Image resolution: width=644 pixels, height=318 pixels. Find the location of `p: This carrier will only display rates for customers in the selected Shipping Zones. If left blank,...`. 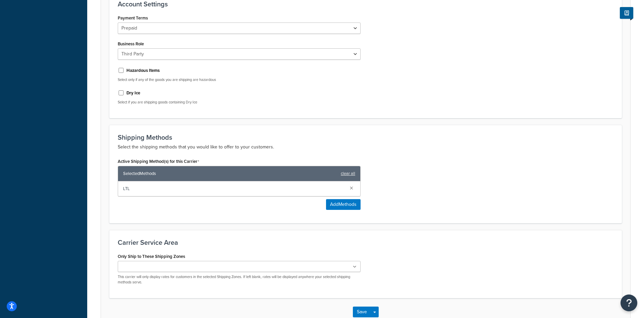

p: This carrier will only display rates for customers in the selected Shipping Zones. If left blank,... is located at coordinates (240, 280).